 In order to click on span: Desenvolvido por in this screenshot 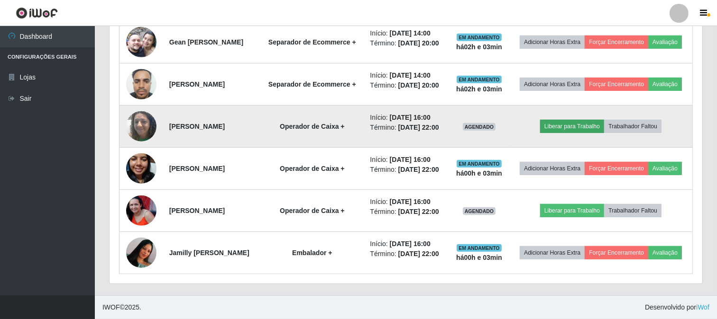, I will do `click(677, 308)`.